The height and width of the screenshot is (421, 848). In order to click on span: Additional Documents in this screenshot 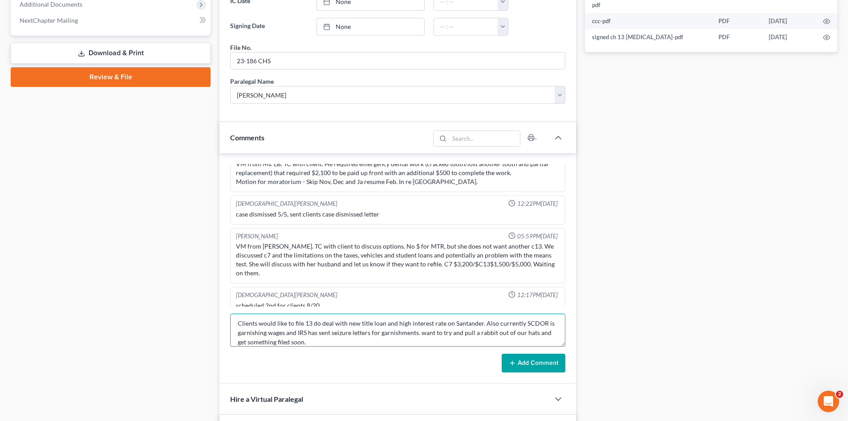, I will do `click(51, 4)`.